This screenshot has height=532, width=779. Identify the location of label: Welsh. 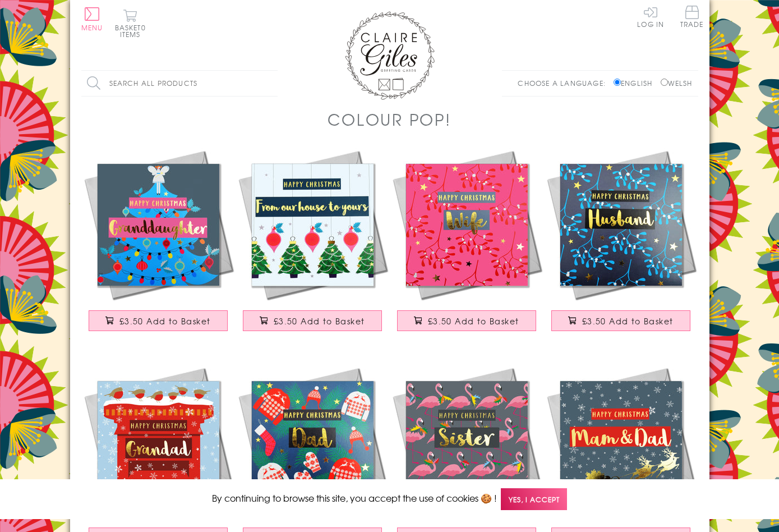
(677, 83).